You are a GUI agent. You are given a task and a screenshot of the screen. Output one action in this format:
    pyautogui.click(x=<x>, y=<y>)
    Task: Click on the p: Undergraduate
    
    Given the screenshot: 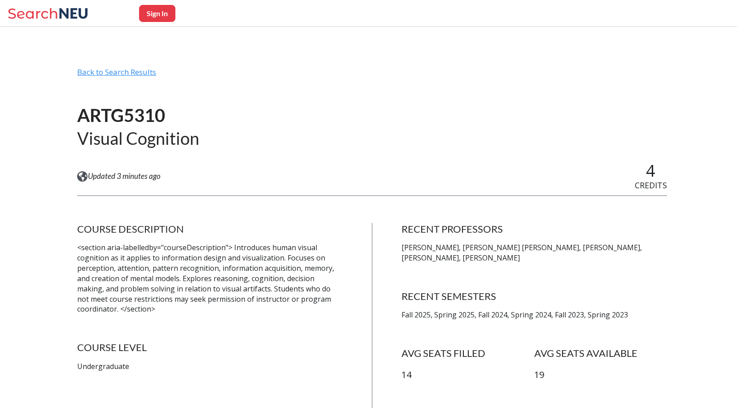 What is the action you would take?
    pyautogui.click(x=209, y=366)
    